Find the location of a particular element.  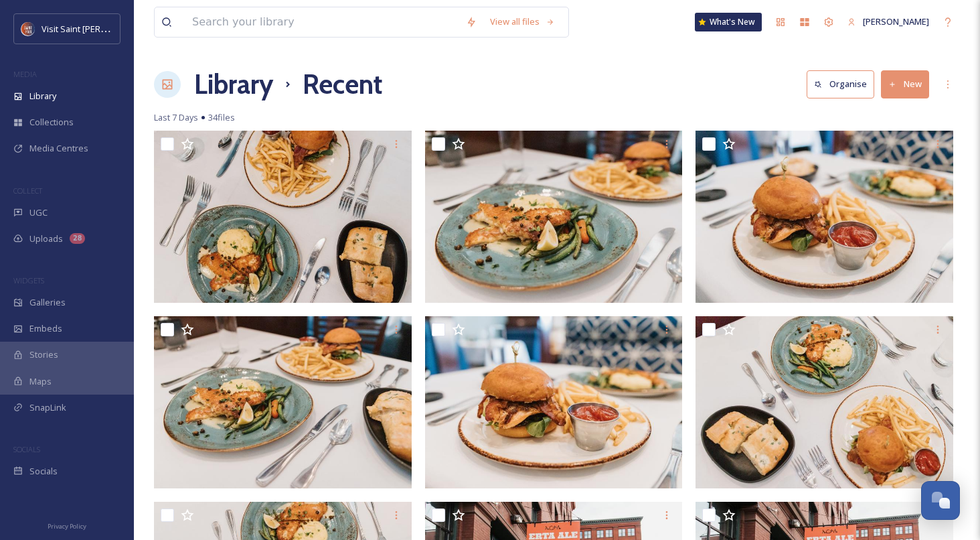

div: What's New is located at coordinates (728, 22).